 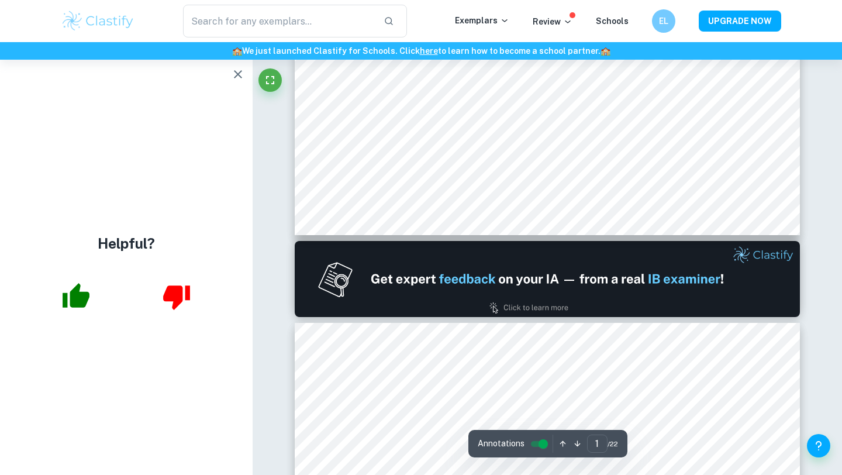 What do you see at coordinates (126, 243) in the screenshot?
I see `h4: Helpful?` at bounding box center [126, 243].